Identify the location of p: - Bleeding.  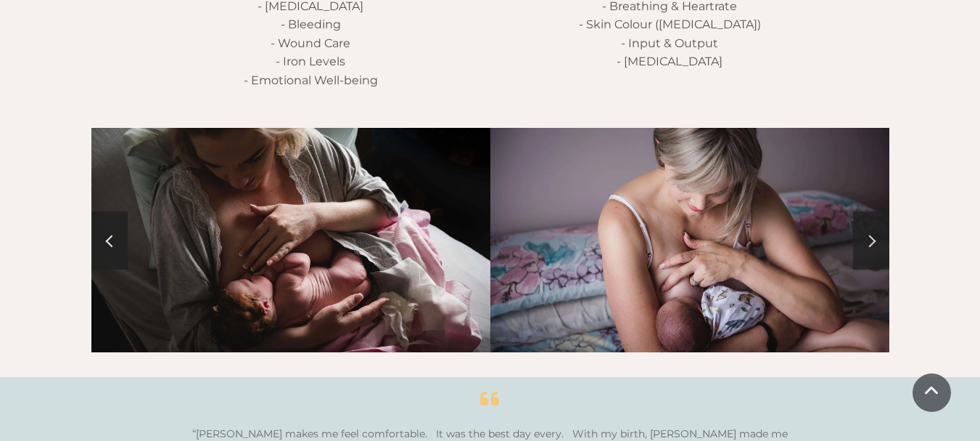
(310, 25).